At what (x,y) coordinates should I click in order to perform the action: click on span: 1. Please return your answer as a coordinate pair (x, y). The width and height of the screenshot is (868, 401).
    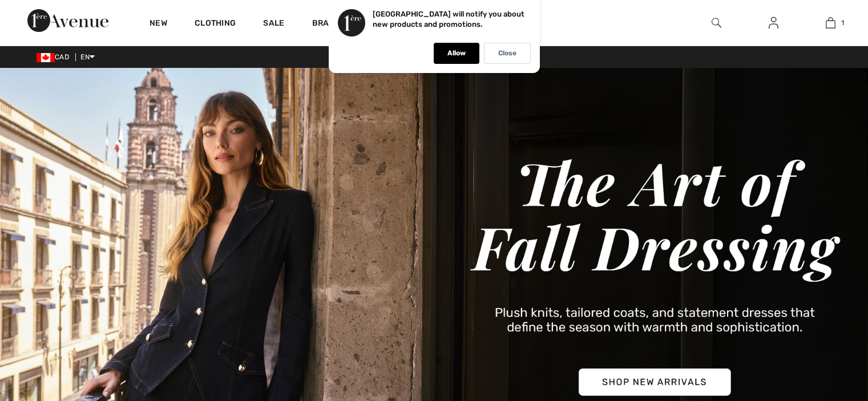
    Looking at the image, I should click on (842, 23).